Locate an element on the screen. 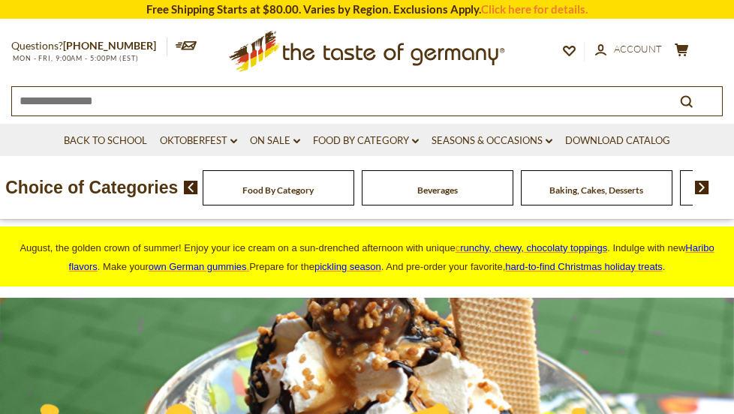 The image size is (734, 414). a: Oktoberfest is located at coordinates (198, 141).